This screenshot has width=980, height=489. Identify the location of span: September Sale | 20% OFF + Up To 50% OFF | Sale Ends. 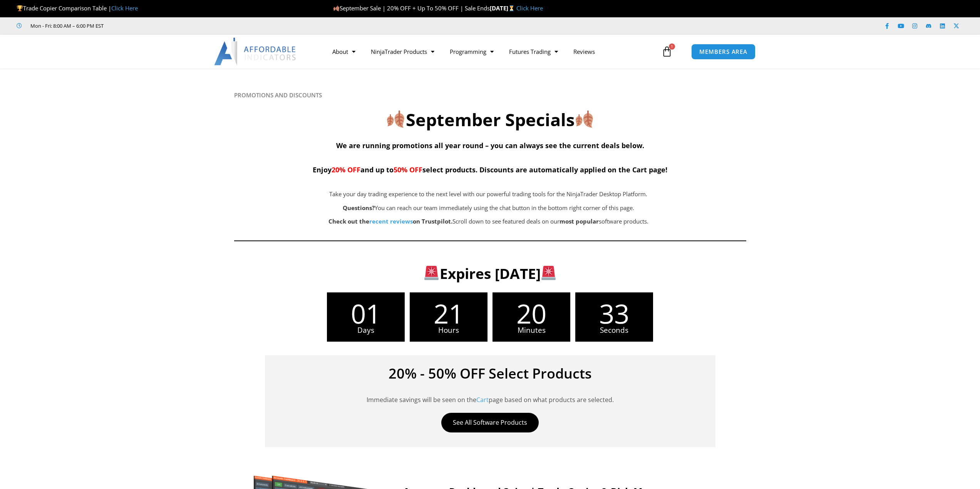
(411, 8).